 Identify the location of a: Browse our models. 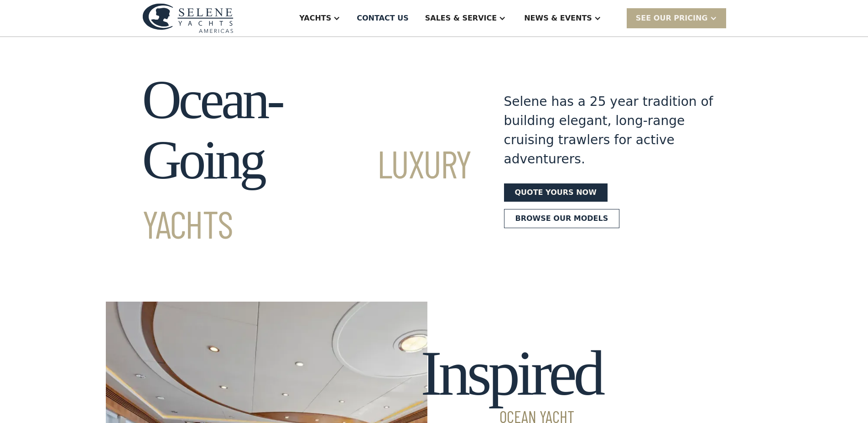
(562, 219).